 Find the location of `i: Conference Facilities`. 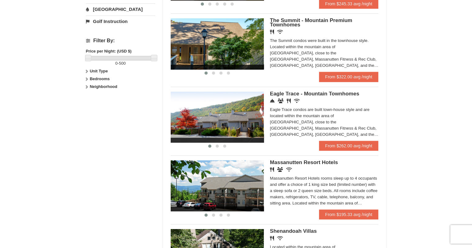

i: Conference Facilities is located at coordinates (281, 101).